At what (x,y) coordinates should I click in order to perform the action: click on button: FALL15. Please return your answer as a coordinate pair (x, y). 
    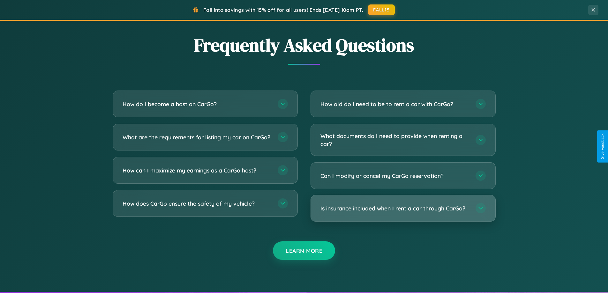
    Looking at the image, I should click on (381, 10).